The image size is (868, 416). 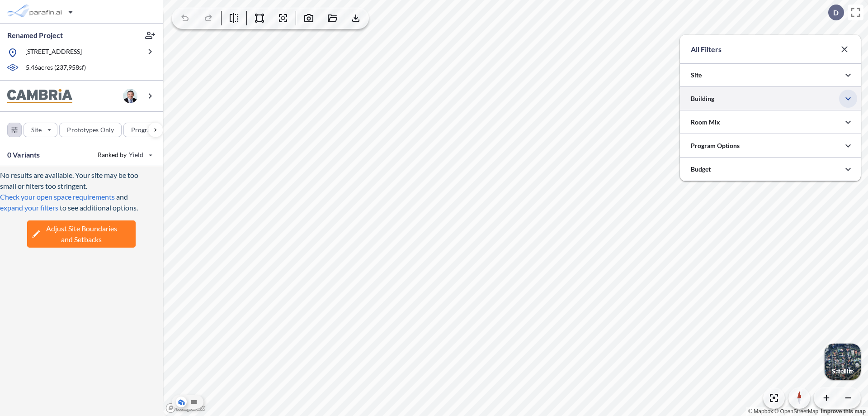 I want to click on button: Prototypes Only, so click(x=91, y=130).